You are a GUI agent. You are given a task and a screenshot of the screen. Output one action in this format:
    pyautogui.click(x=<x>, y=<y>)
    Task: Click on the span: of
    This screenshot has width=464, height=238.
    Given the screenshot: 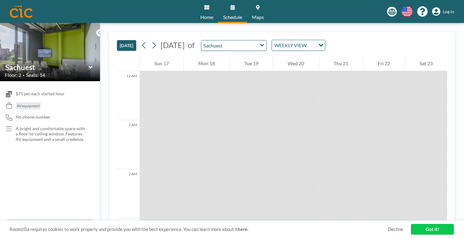 What is the action you would take?
    pyautogui.click(x=191, y=45)
    